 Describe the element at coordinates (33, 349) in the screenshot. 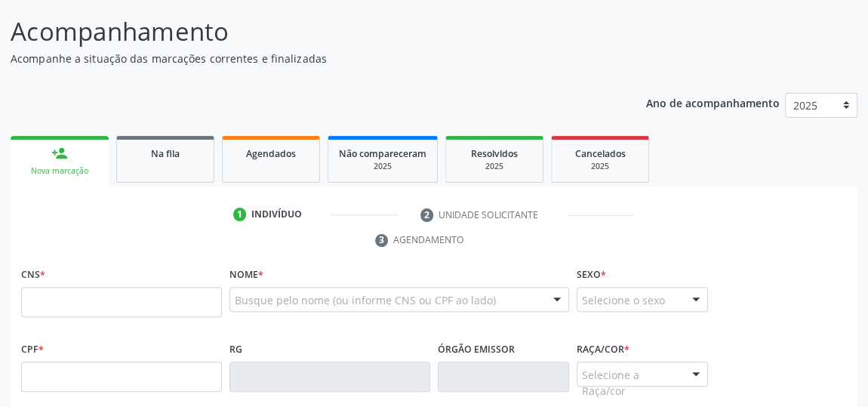

I see `label: CPF` at that location.